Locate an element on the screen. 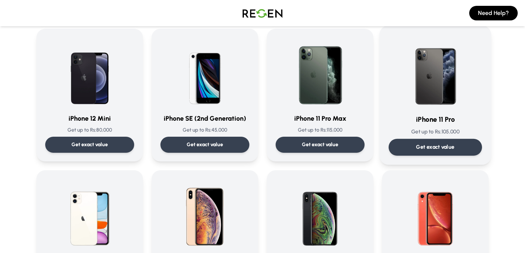 The image size is (525, 253). img: iPhone XS is located at coordinates (320, 214).